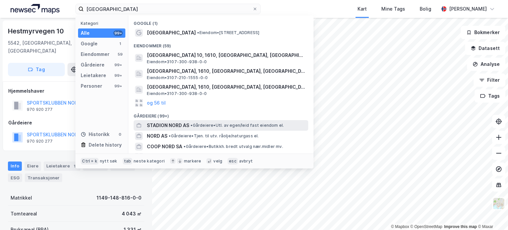 This screenshot has height=230, width=508. Describe the element at coordinates (156, 157) in the screenshot. I see `button: og 96 til` at that location.